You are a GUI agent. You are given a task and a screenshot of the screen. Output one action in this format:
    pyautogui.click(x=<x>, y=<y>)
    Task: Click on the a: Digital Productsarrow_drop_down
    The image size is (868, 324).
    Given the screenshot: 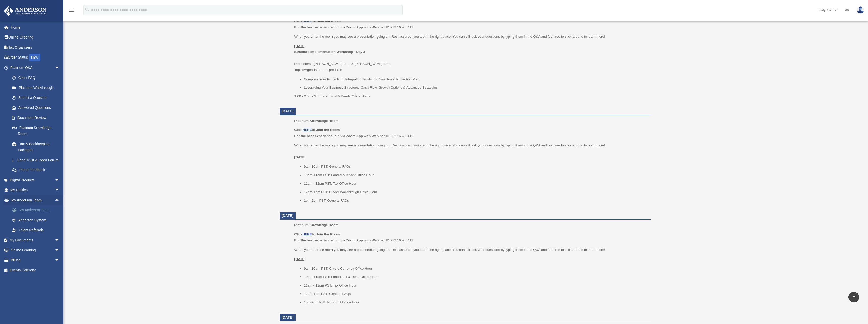 What is the action you would take?
    pyautogui.click(x=35, y=180)
    